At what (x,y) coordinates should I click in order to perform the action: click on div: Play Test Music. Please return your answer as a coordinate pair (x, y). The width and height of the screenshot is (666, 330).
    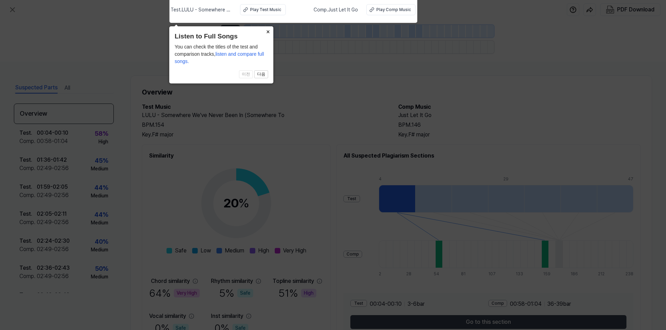
    Looking at the image, I should click on (266, 10).